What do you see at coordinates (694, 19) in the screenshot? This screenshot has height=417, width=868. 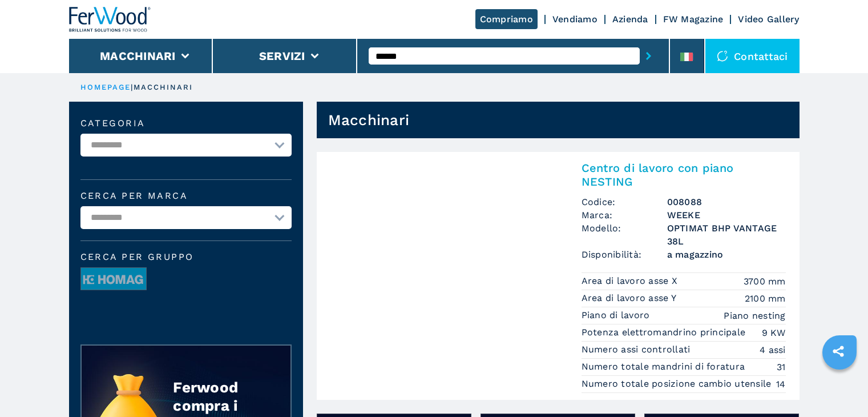 I see `a: FW Magazine` at bounding box center [694, 19].